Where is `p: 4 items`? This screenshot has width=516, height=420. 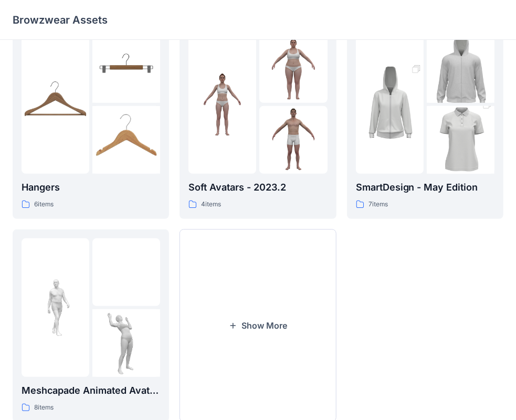
p: 4 items is located at coordinates (211, 204).